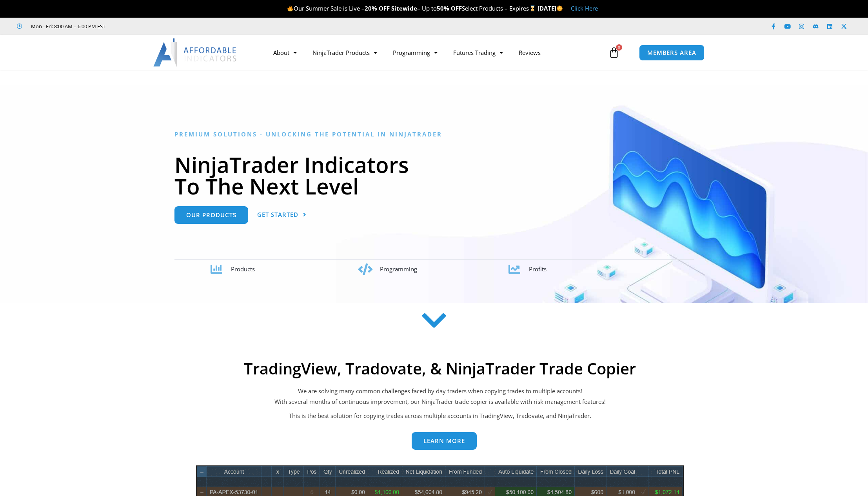 The width and height of the screenshot is (868, 496). What do you see at coordinates (277, 215) in the screenshot?
I see `span: Get Started` at bounding box center [277, 215].